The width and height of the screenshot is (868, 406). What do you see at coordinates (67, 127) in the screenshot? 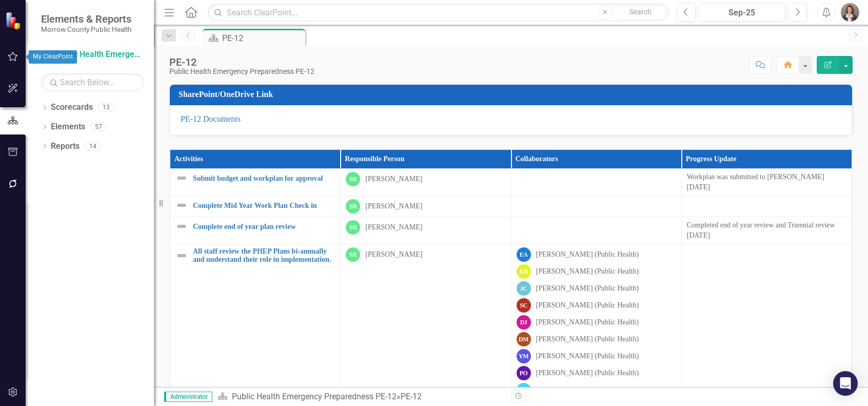
I see `a: Elements` at bounding box center [67, 127].